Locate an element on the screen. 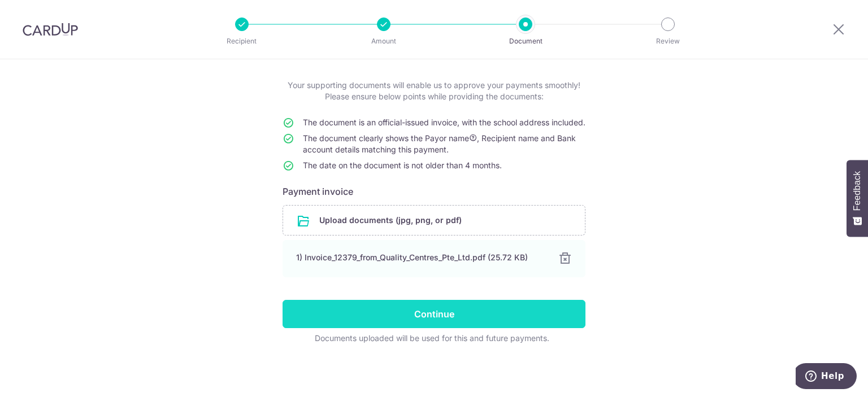 The width and height of the screenshot is (868, 397). img: CardUp is located at coordinates (51, 30).